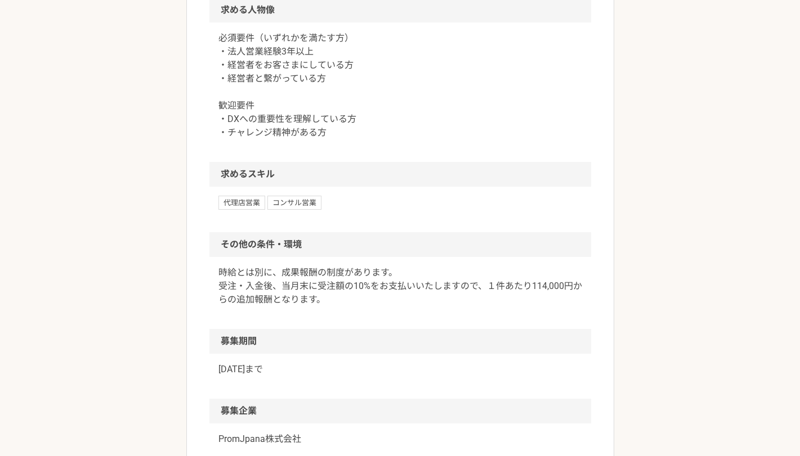  I want to click on h2: 募集期間, so click(400, 342).